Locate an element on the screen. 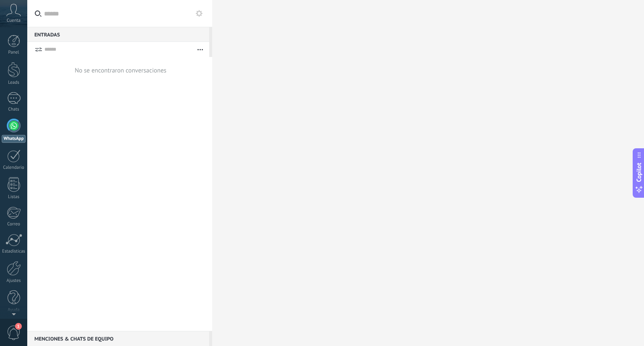 This screenshot has width=644, height=346. div: Menciones & Chats de equipo is located at coordinates (118, 339).